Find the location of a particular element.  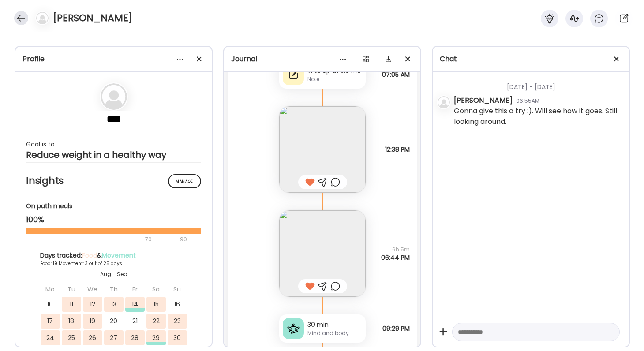

div: 14 is located at coordinates (135, 304).